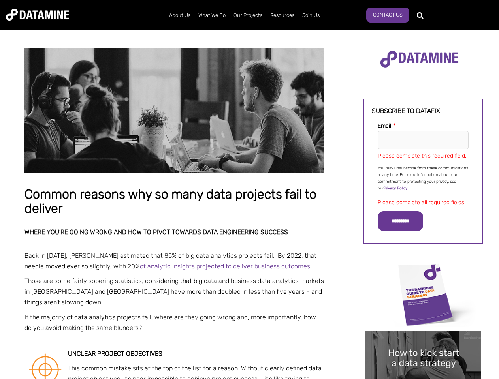  Describe the element at coordinates (311, 15) in the screenshot. I see `a: Join Us` at that location.